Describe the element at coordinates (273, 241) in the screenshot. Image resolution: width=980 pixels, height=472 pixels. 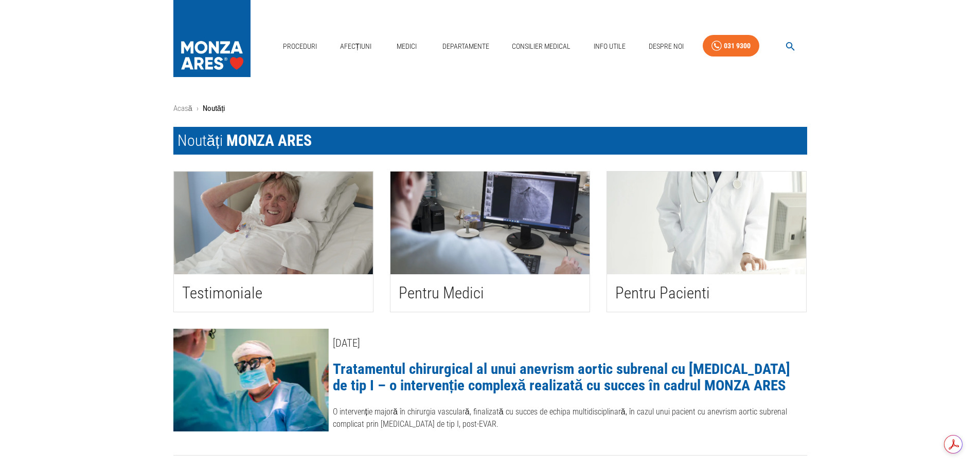
I see `button: Testimoniale` at that location.